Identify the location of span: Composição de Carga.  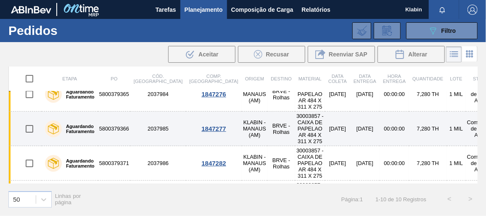
(262, 10).